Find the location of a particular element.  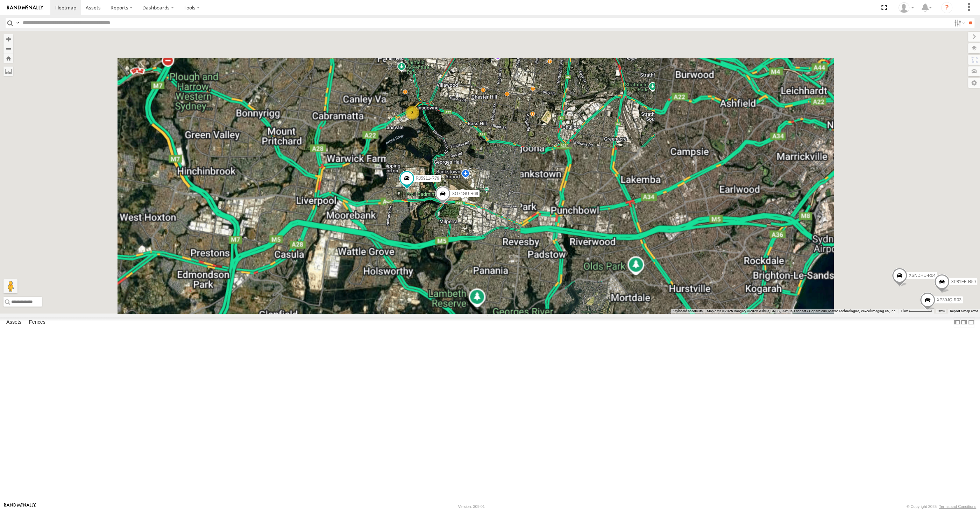

span: XSNDHU-R04 is located at coordinates (922, 275).